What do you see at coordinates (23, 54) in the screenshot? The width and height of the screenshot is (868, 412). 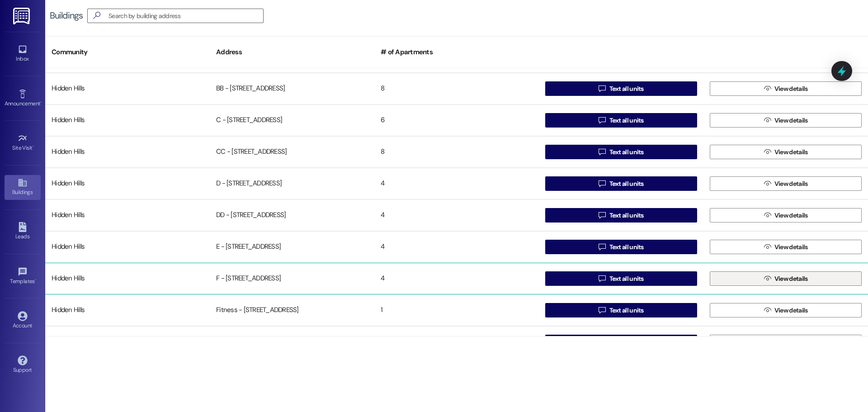 I see `a: Inbox` at bounding box center [23, 54].